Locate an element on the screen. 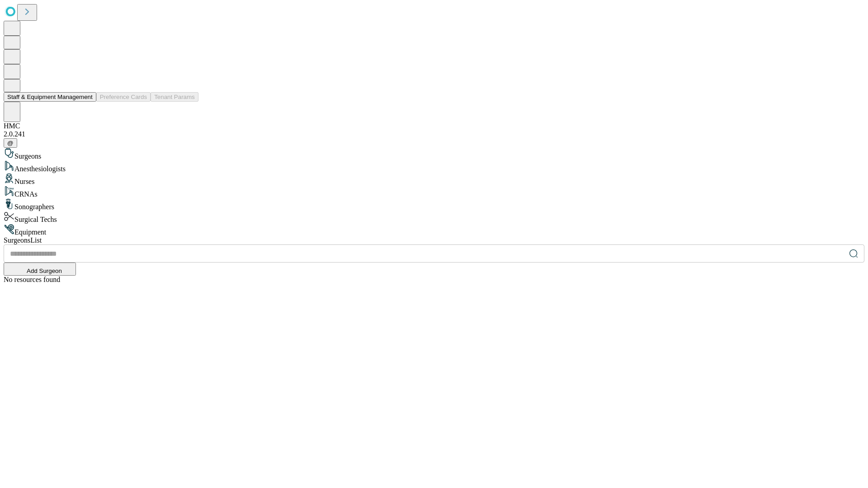 The width and height of the screenshot is (868, 488). button: Add Surgeon is located at coordinates (40, 269).